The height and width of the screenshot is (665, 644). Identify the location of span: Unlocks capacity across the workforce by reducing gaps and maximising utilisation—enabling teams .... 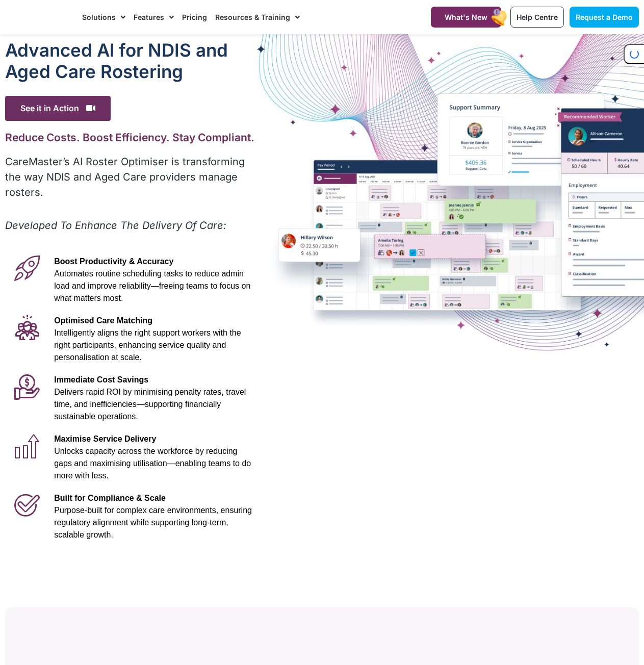
(153, 463).